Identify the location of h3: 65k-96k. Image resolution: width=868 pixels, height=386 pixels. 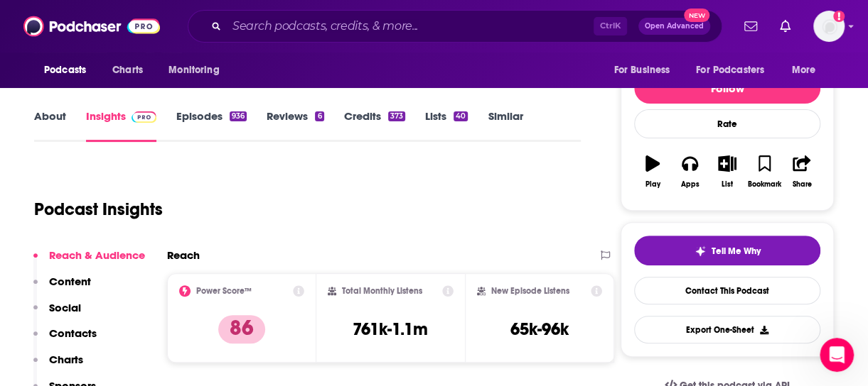
(539, 330).